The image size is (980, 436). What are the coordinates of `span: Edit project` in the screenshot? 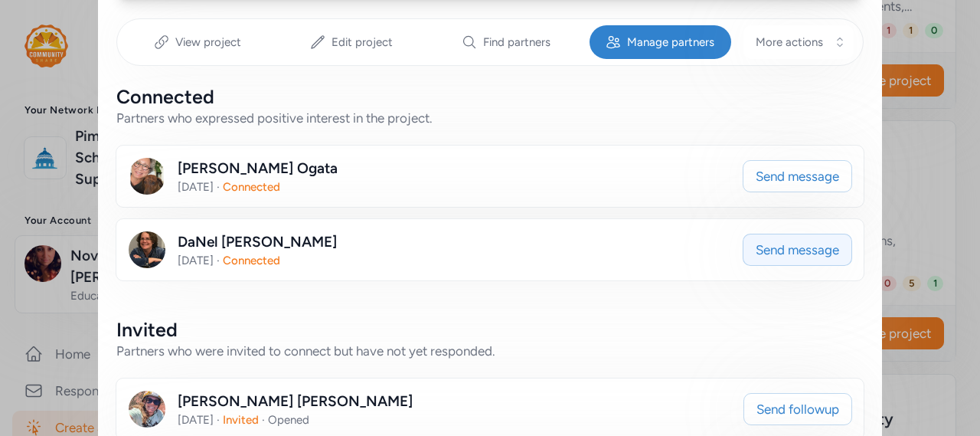 It's located at (362, 42).